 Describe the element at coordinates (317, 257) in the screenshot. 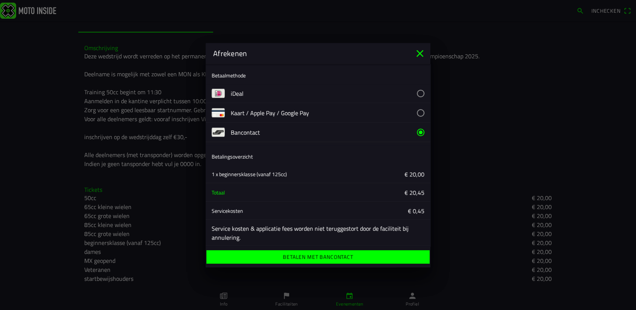

I see `ion-label: Betalen met Bancontact` at that location.